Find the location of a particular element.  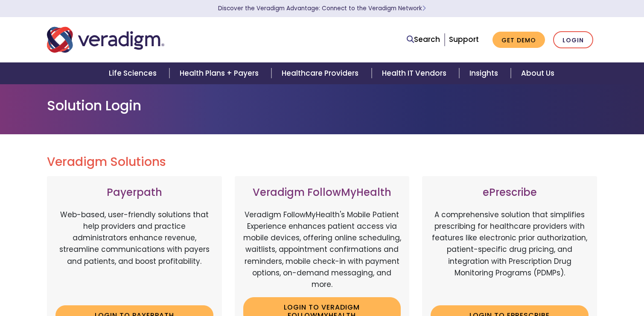

a: Health Plans + Payers is located at coordinates (220, 73).